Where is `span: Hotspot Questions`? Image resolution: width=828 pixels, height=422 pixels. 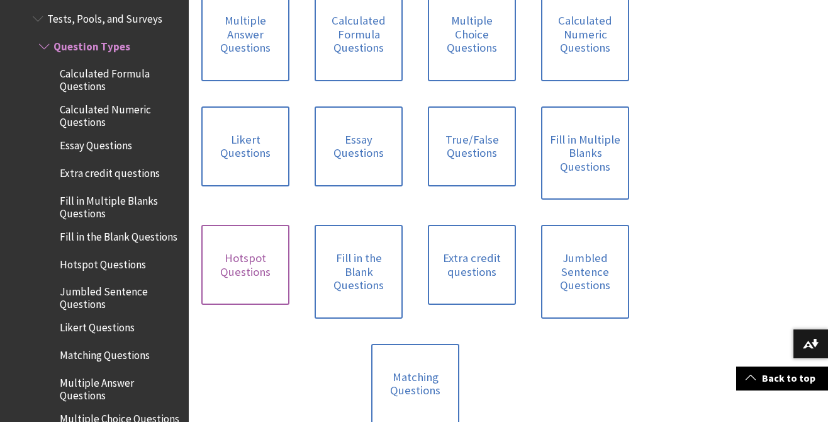 span: Hotspot Questions is located at coordinates (103, 262).